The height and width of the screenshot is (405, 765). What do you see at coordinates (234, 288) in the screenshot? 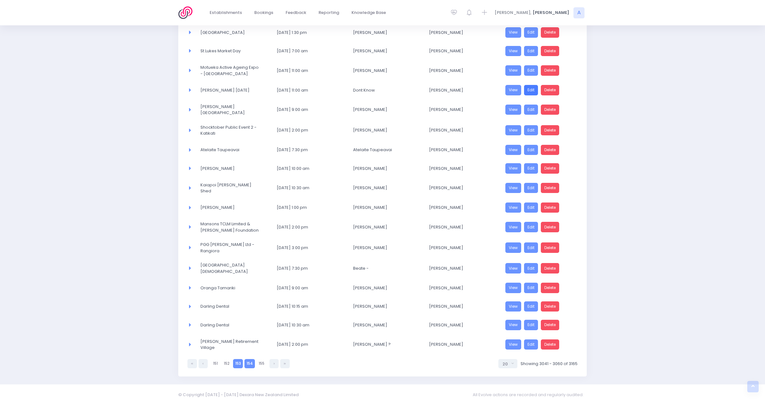
I see `td: Oranga Tamariki` at bounding box center [234, 288].